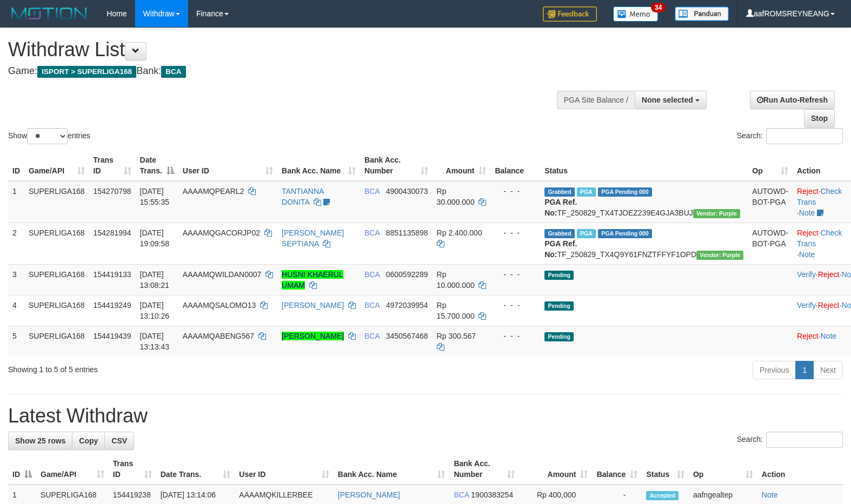 The height and width of the screenshot is (504, 851). What do you see at coordinates (40, 441) in the screenshot?
I see `a: Show 25 rows` at bounding box center [40, 441].